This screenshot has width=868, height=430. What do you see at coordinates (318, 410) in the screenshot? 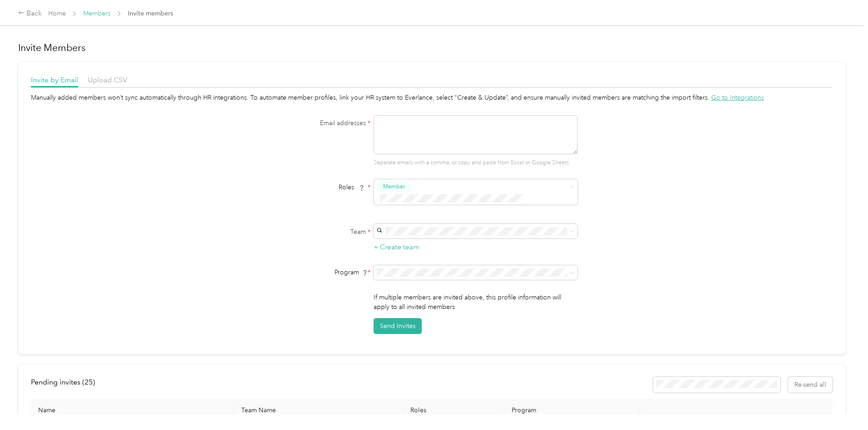
I see `th: Team Name` at bounding box center [318, 410].